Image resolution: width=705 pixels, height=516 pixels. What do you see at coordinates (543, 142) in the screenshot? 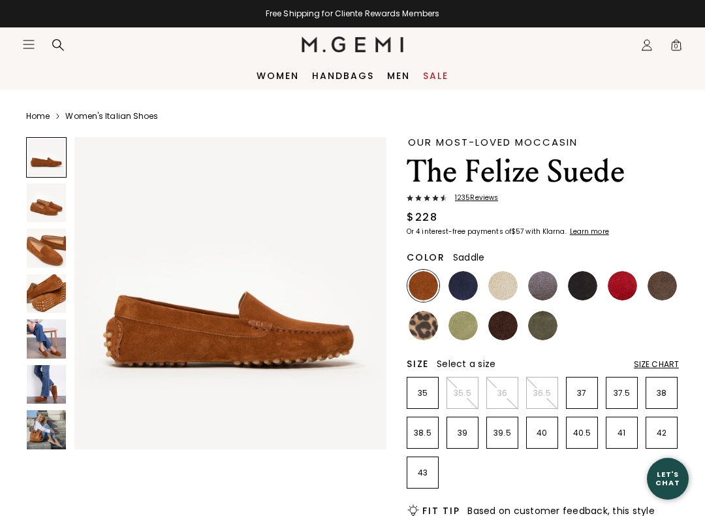
I see `div: Our Most-Loved Moccasin` at bounding box center [543, 142].